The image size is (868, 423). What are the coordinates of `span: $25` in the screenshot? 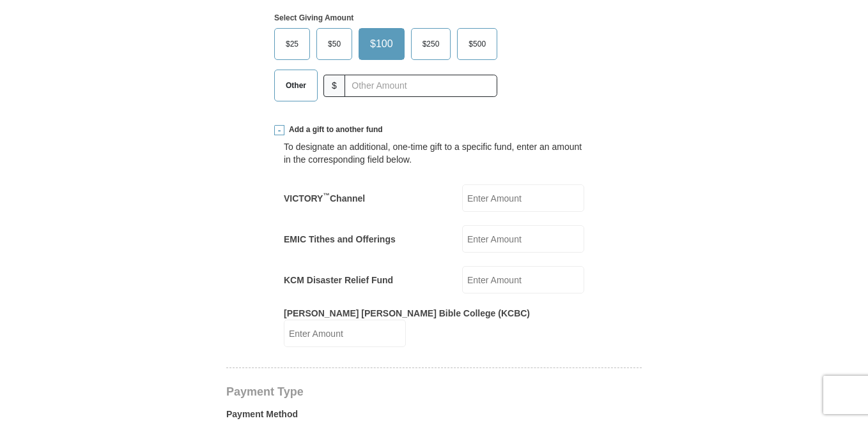 It's located at (292, 44).